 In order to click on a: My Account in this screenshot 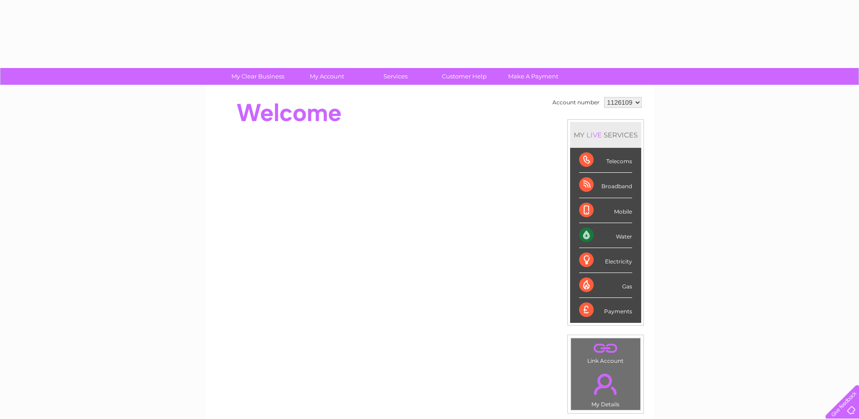, I will do `click(327, 76)`.